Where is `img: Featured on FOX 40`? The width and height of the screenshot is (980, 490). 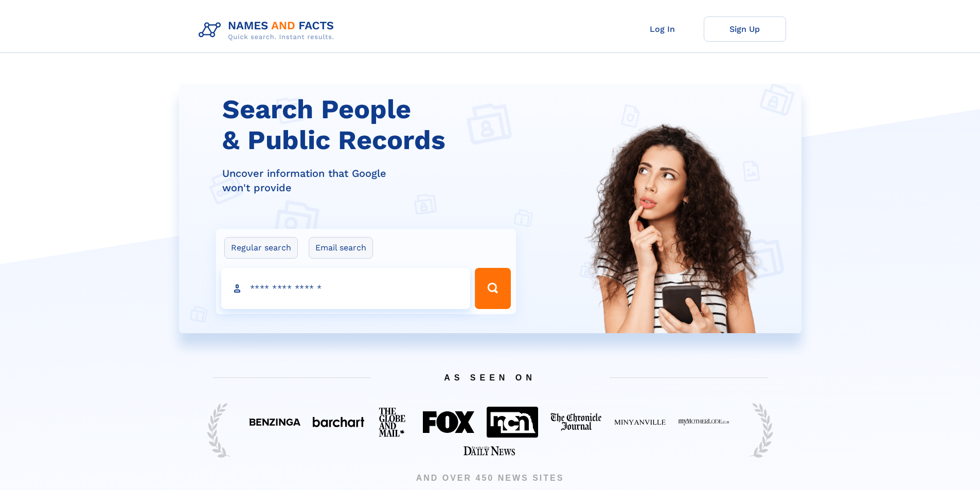 img: Featured on FOX 40 is located at coordinates (448, 423).